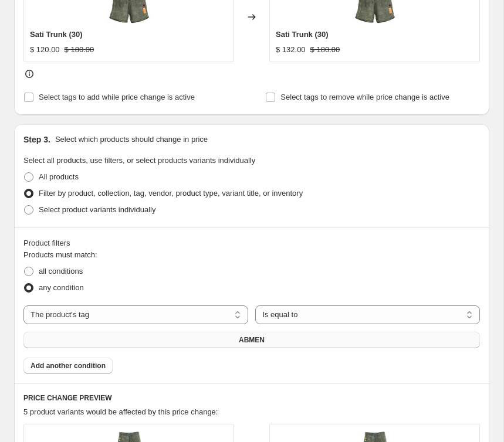  Describe the element at coordinates (44, 50) in the screenshot. I see `div: $ 120.00` at that location.